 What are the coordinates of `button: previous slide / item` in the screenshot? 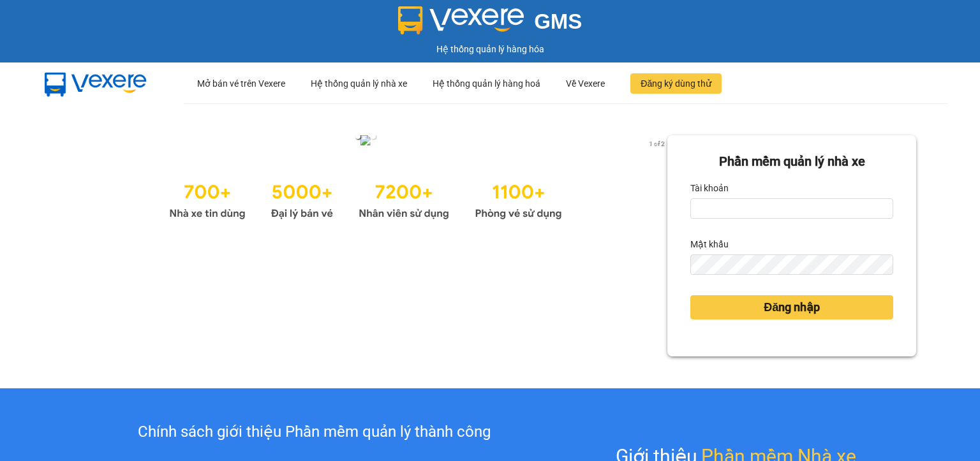 It's located at (73, 142).